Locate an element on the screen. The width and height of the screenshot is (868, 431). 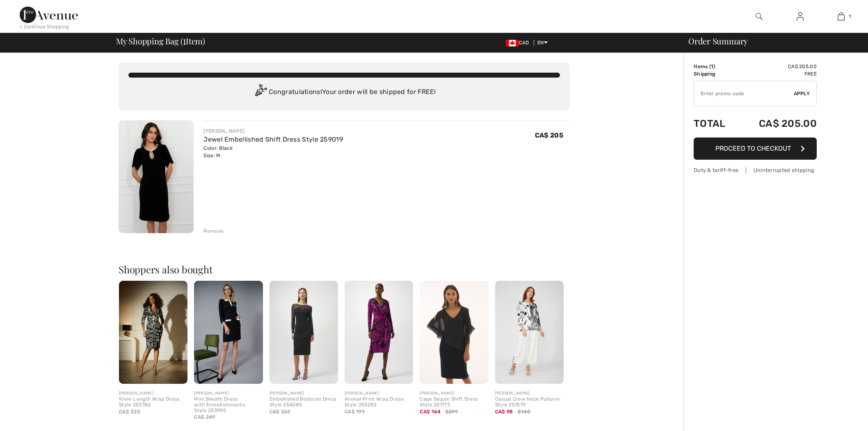
div: Color: Black Size: M is located at coordinates (273, 152).